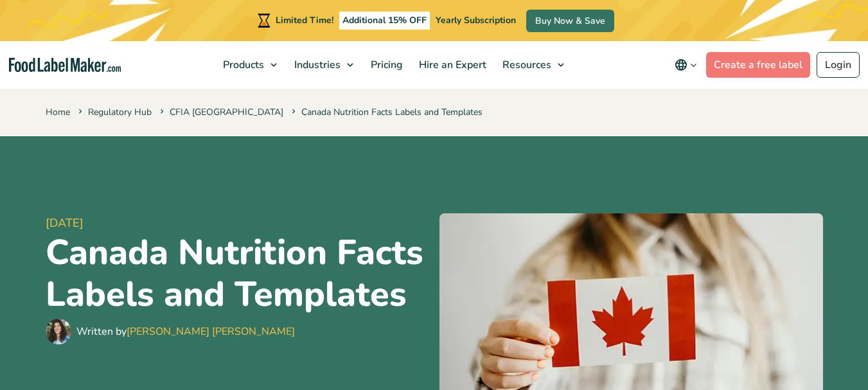 The height and width of the screenshot is (390, 868). I want to click on a: Regulatory Hub, so click(120, 112).